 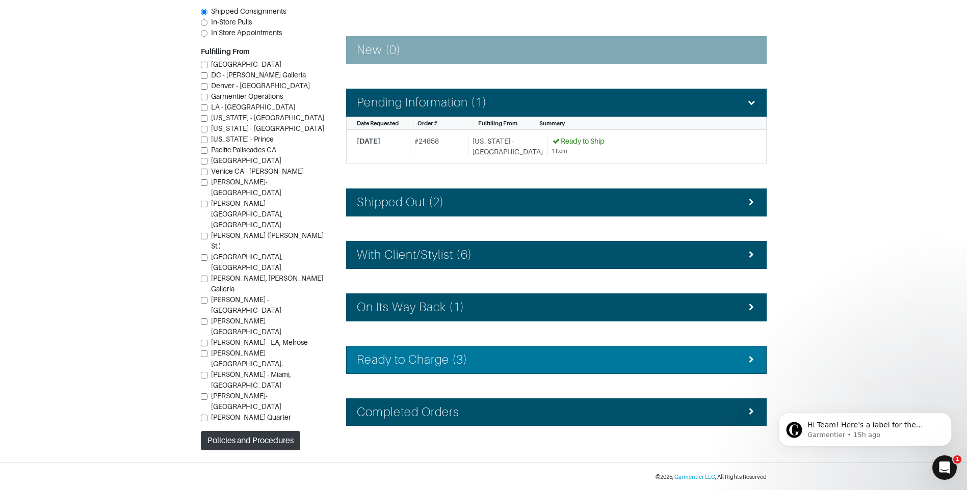 What do you see at coordinates (711, 477) in the screenshot?
I see `small: © 2025 , , All Rights Reserved` at bounding box center [711, 477].